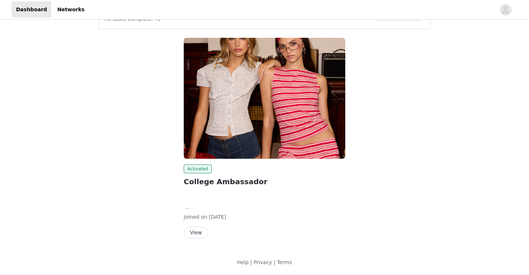 The image size is (529, 275). What do you see at coordinates (198, 169) in the screenshot?
I see `span: Activated` at bounding box center [198, 169].